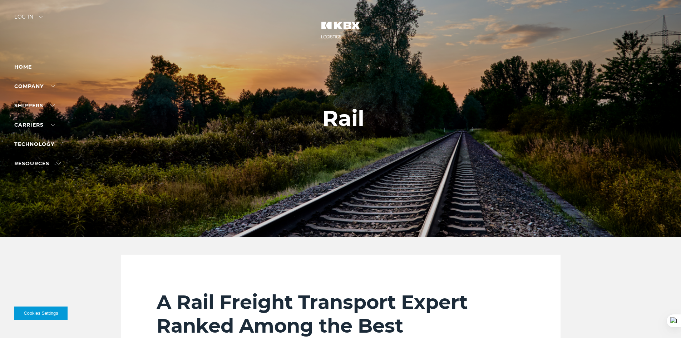 Image resolution: width=681 pixels, height=338 pixels. What do you see at coordinates (35, 86) in the screenshot?
I see `a: Company` at bounding box center [35, 86].